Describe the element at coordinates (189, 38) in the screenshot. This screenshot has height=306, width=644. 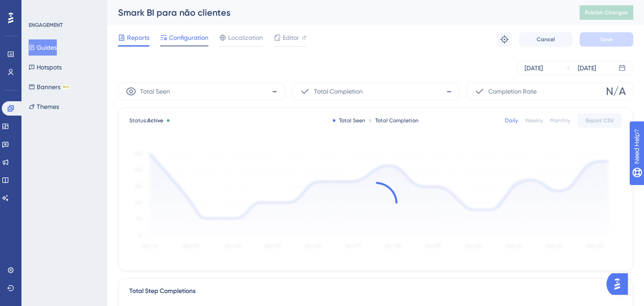
I see `span: Configuration` at that location.